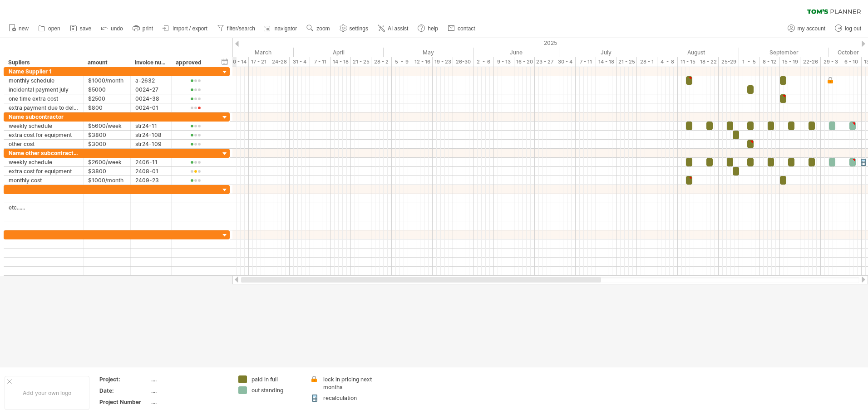 This screenshot has height=419, width=868. Describe the element at coordinates (125, 402) in the screenshot. I see `div: Project Number` at that location.